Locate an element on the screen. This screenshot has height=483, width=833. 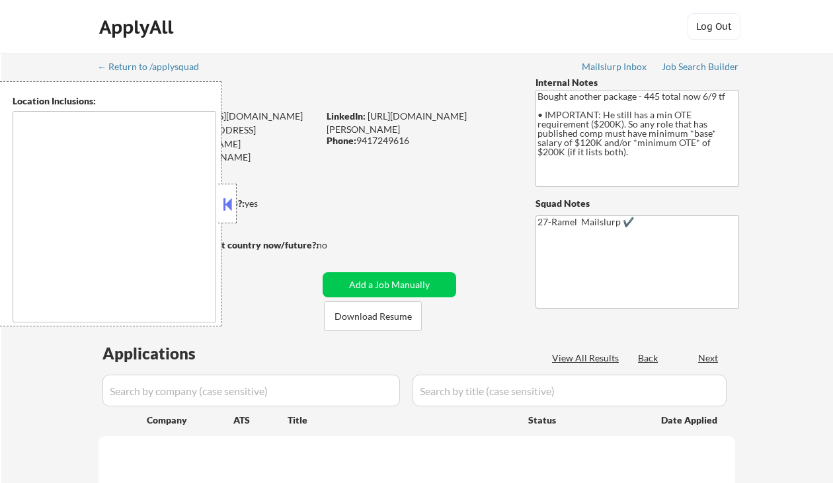
div: Location Inclusions: is located at coordinates (114, 101).